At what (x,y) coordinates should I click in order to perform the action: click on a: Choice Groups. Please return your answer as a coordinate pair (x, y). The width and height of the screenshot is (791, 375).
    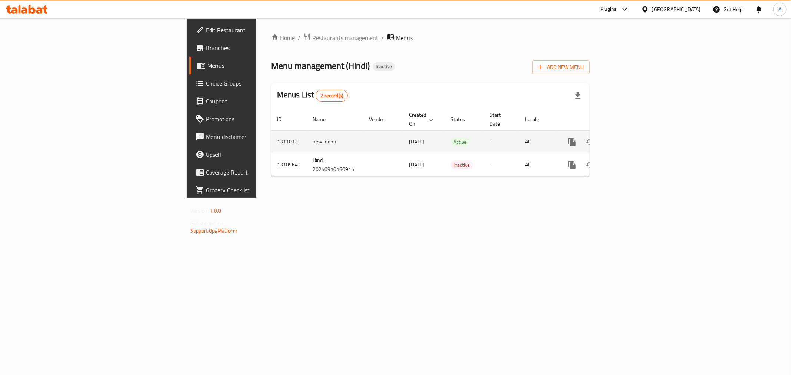
    Looking at the image, I should click on (254, 83).